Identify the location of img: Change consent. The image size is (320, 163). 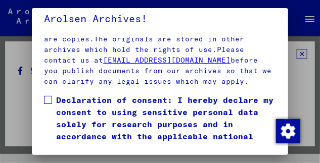
(288, 131).